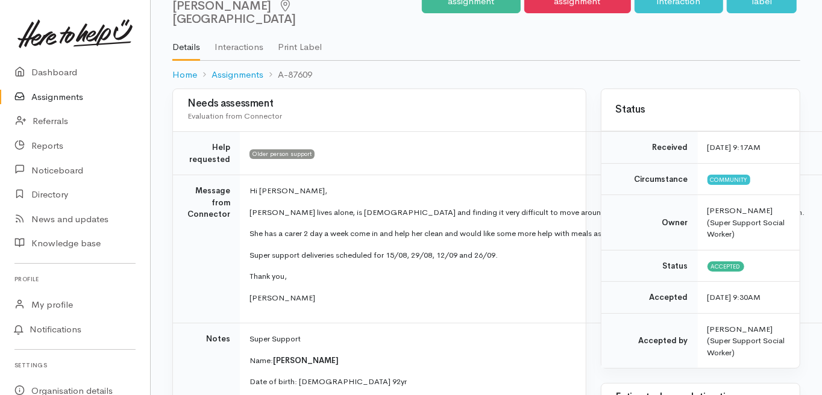 The width and height of the screenshot is (822, 395). Describe the element at coordinates (184, 75) in the screenshot. I see `a: Home` at that location.